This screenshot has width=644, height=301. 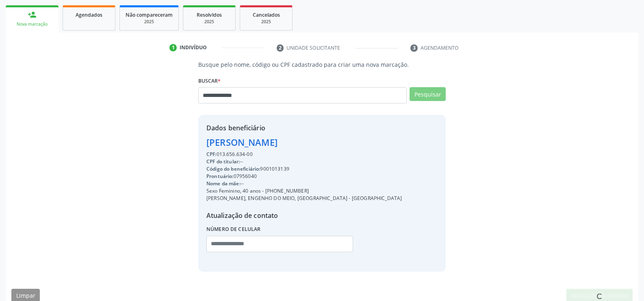 What do you see at coordinates (234, 169) in the screenshot?
I see `span: Código do beneficiário:` at bounding box center [234, 169].